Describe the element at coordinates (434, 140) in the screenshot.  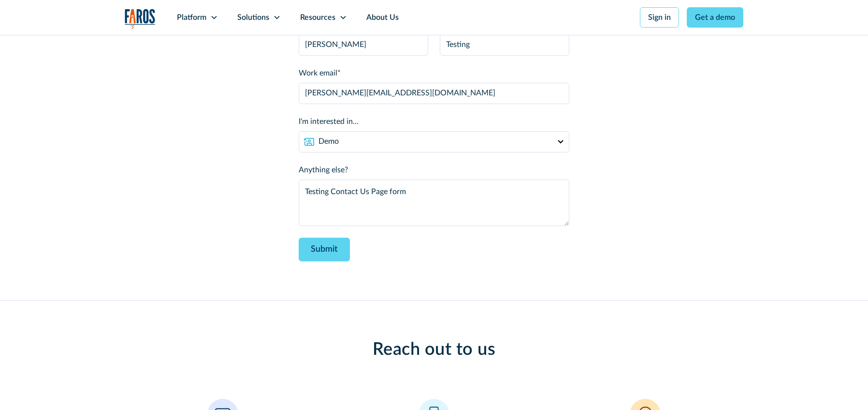
I see `form: Contact Page Form` at that location.